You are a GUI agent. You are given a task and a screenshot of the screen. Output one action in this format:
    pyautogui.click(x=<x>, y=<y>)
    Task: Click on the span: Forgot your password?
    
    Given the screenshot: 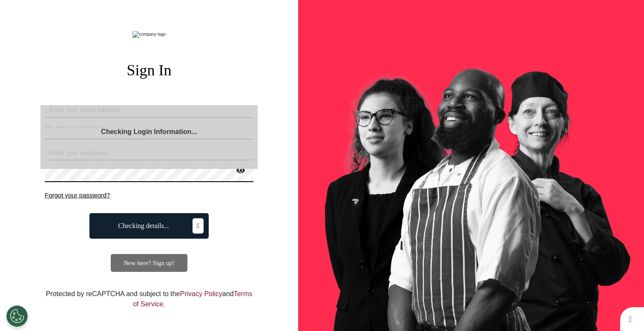 What is the action you would take?
    pyautogui.click(x=77, y=195)
    